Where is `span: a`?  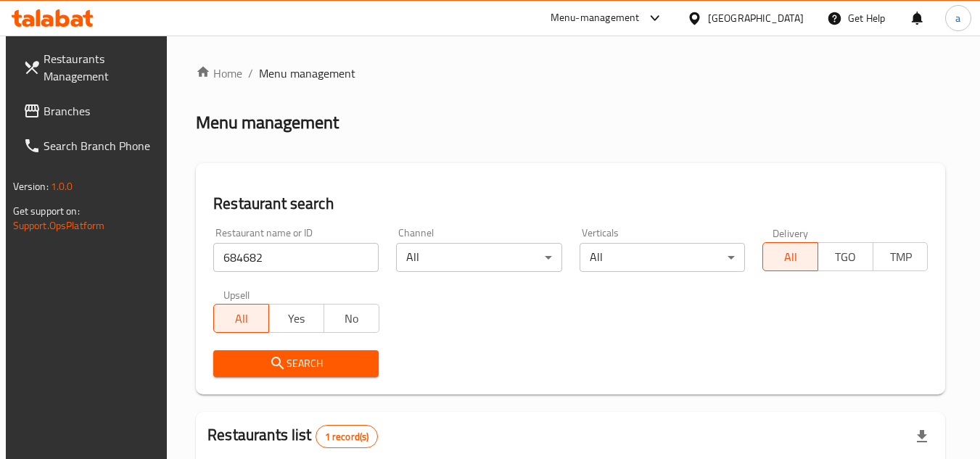
span: a is located at coordinates (957, 18).